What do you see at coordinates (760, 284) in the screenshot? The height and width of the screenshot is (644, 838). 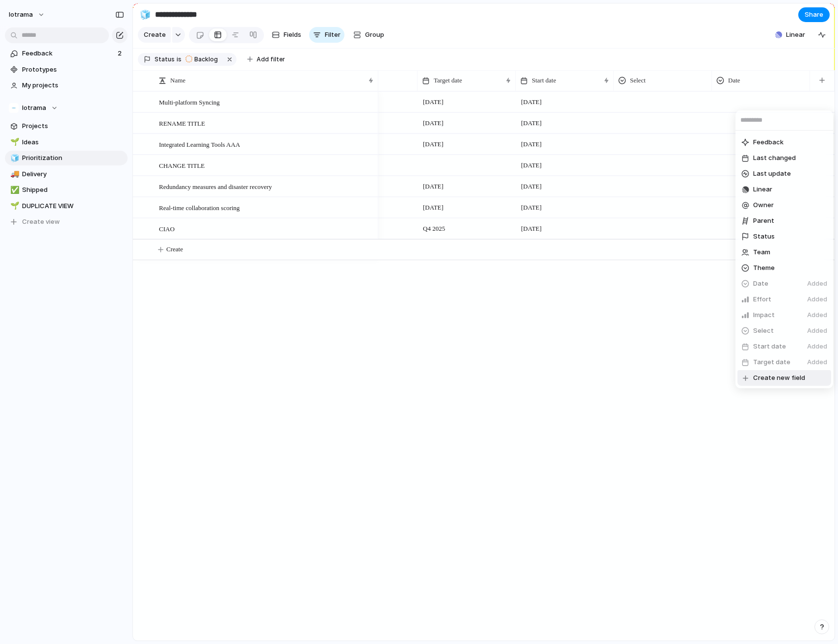 I see `span: Date` at bounding box center [760, 284].